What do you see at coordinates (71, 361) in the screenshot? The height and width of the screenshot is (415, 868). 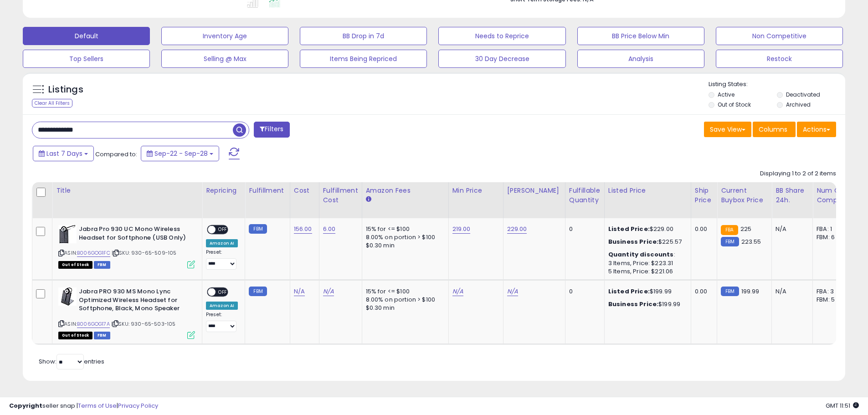 I see `span: Show: entries` at bounding box center [71, 361].